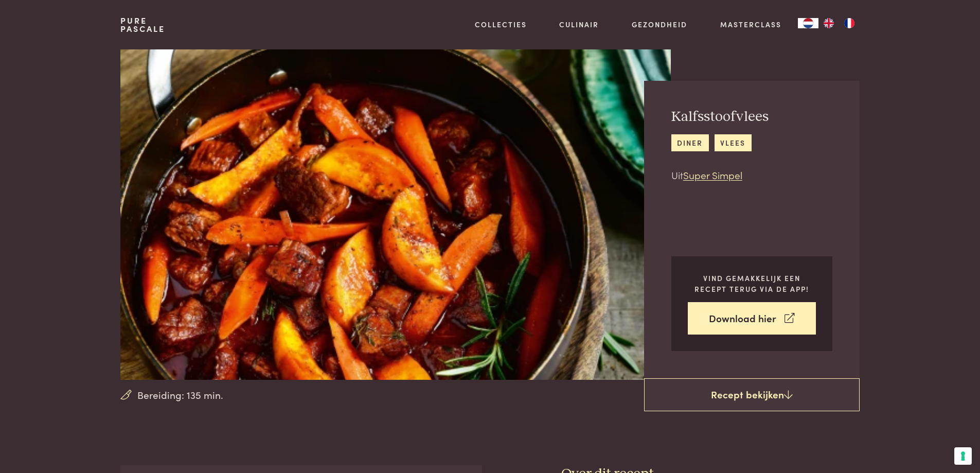 The width and height of the screenshot is (980, 473). What do you see at coordinates (752, 395) in the screenshot?
I see `a: Recept bekijken` at bounding box center [752, 395].